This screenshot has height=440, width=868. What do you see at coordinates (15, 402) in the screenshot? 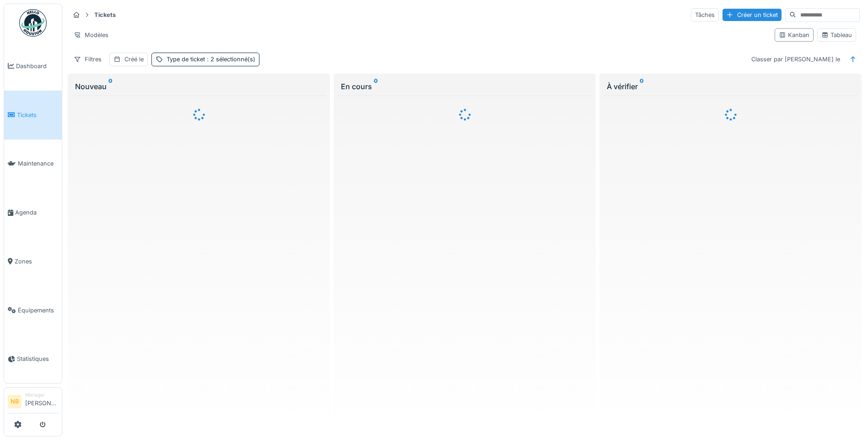
I see `li: NB` at bounding box center [15, 402].